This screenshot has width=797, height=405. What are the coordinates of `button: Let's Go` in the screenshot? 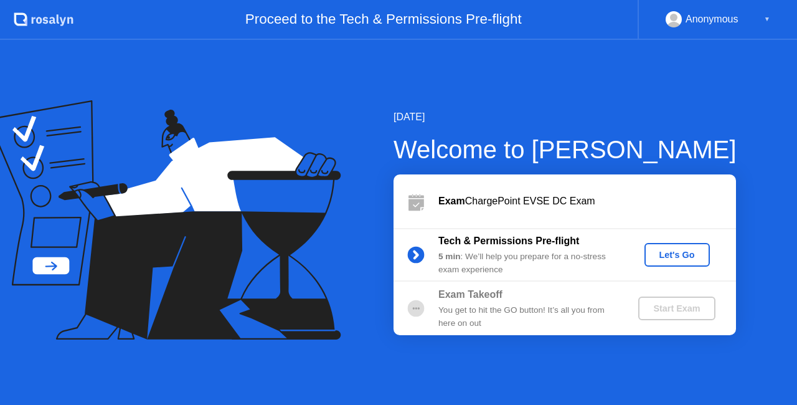 It's located at (677, 255).